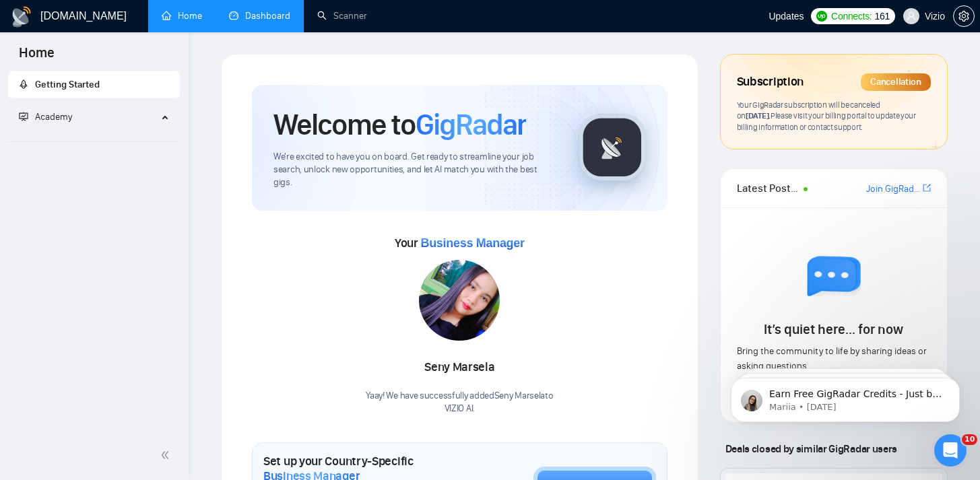 This screenshot has width=980, height=480. Describe the element at coordinates (612, 147) in the screenshot. I see `img: gigradar-logo.png` at that location.